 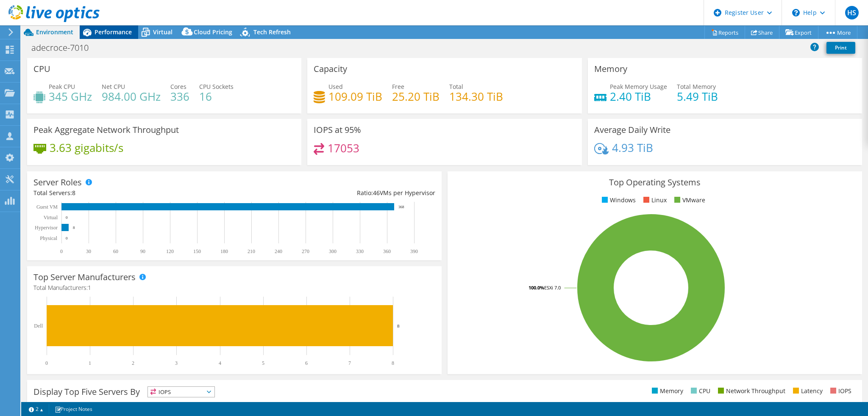 I want to click on h4: 5.49 TiB, so click(x=697, y=97).